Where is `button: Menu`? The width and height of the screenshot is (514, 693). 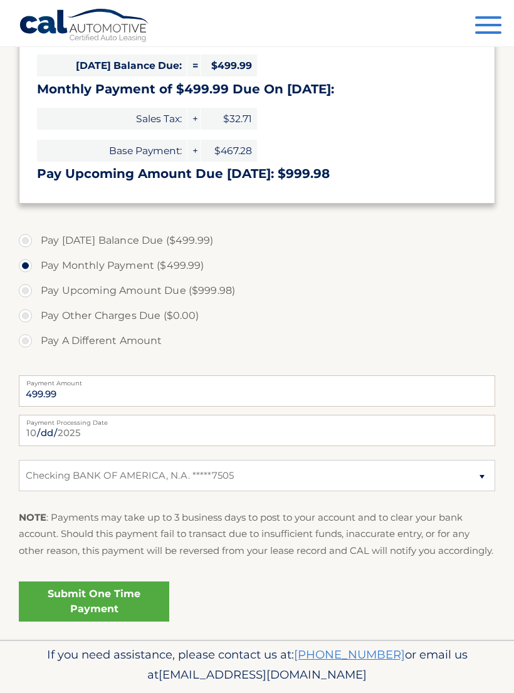 button: Menu is located at coordinates (488, 26).